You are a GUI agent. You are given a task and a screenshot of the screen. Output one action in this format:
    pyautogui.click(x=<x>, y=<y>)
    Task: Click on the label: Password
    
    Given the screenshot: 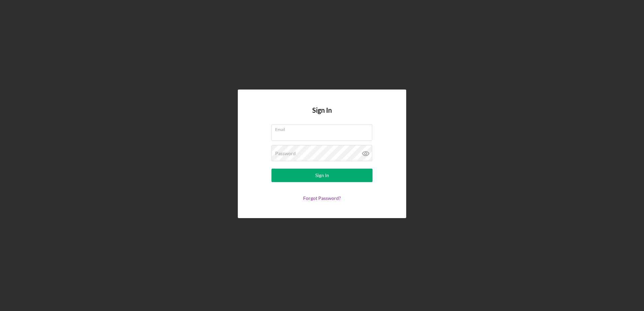 What is the action you would take?
    pyautogui.click(x=285, y=154)
    